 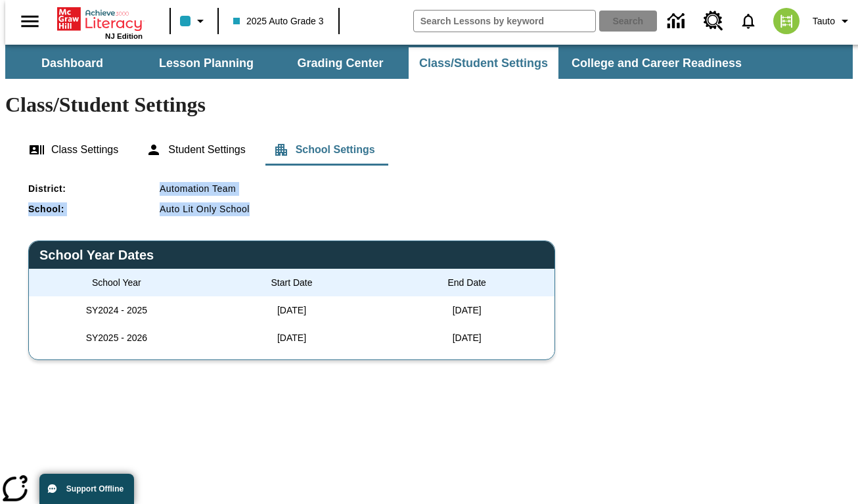 What do you see at coordinates (94, 489) in the screenshot?
I see `span: Support Offline` at bounding box center [94, 489].